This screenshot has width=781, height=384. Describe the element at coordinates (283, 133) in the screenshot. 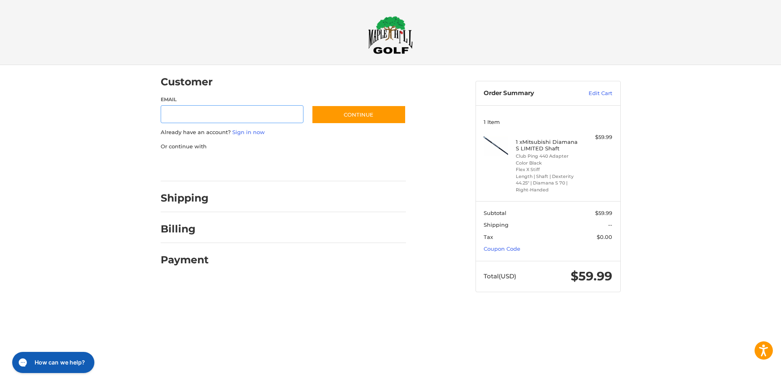

I see `p: Already have an account?` at that location.